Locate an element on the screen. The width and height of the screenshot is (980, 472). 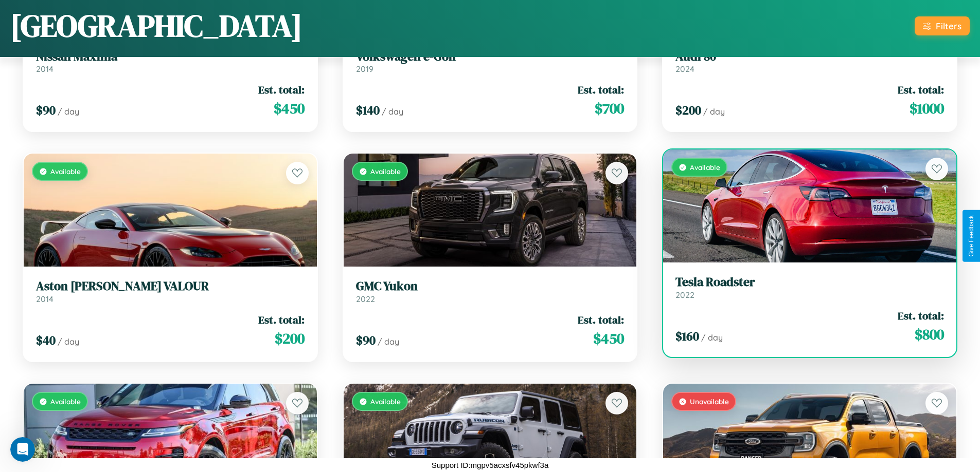
h3: Tesla Roadster is located at coordinates (810, 282).